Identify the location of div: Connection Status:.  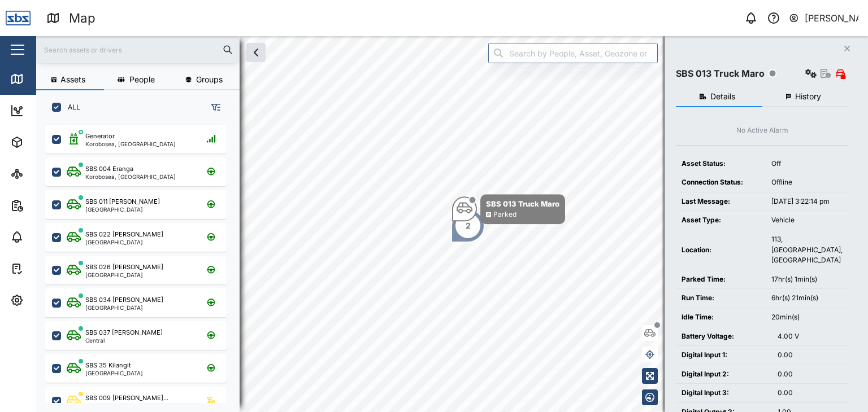
(721, 183).